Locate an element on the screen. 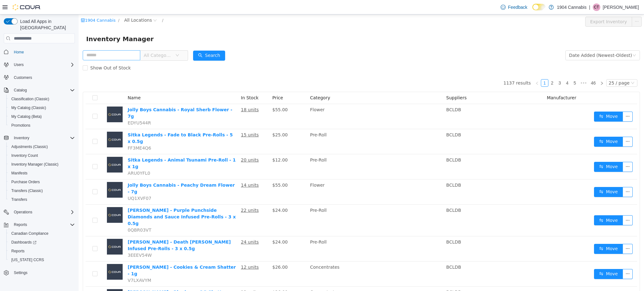  span: Operations is located at coordinates (23, 212).